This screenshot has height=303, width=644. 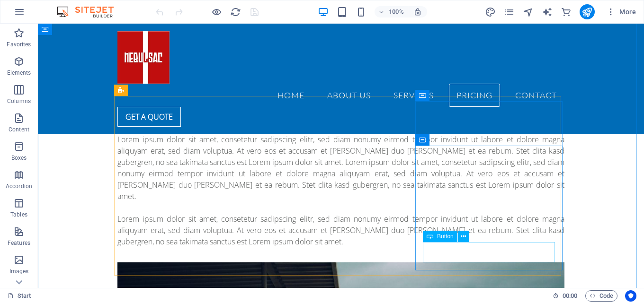 What do you see at coordinates (509, 12) in the screenshot?
I see `i: Pages (Ctrl+Alt+S)` at bounding box center [509, 12].